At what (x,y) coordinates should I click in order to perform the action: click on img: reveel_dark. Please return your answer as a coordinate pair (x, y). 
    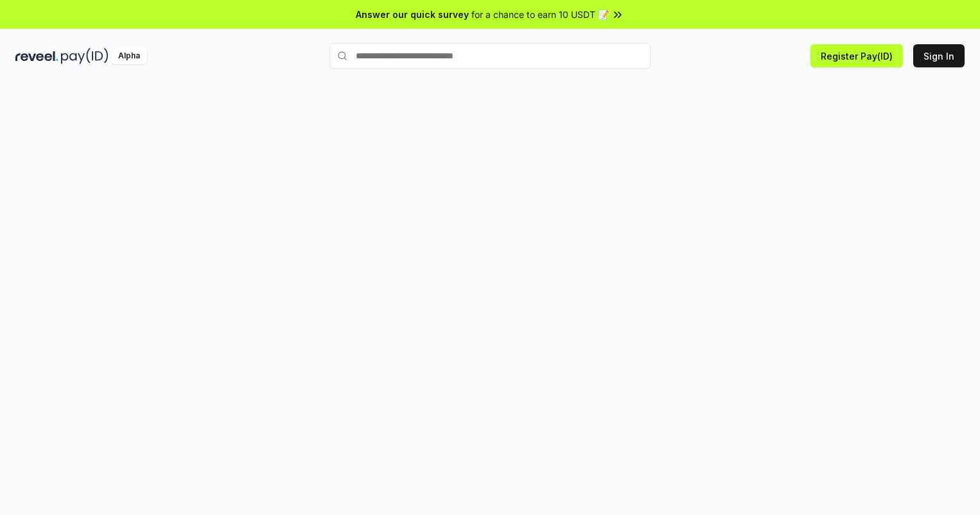
    Looking at the image, I should click on (37, 56).